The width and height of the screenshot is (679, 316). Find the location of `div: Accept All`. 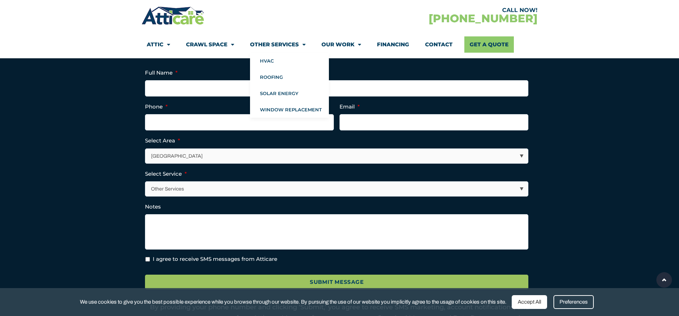

div: Accept All is located at coordinates (529, 302).